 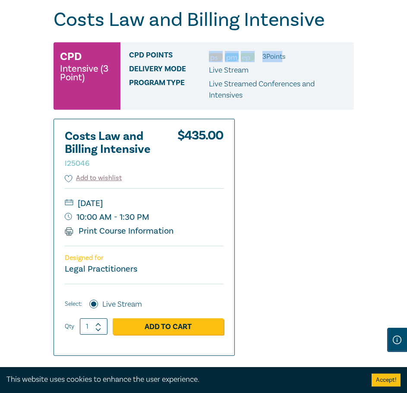 I want to click on h3: CPD, so click(x=71, y=57).